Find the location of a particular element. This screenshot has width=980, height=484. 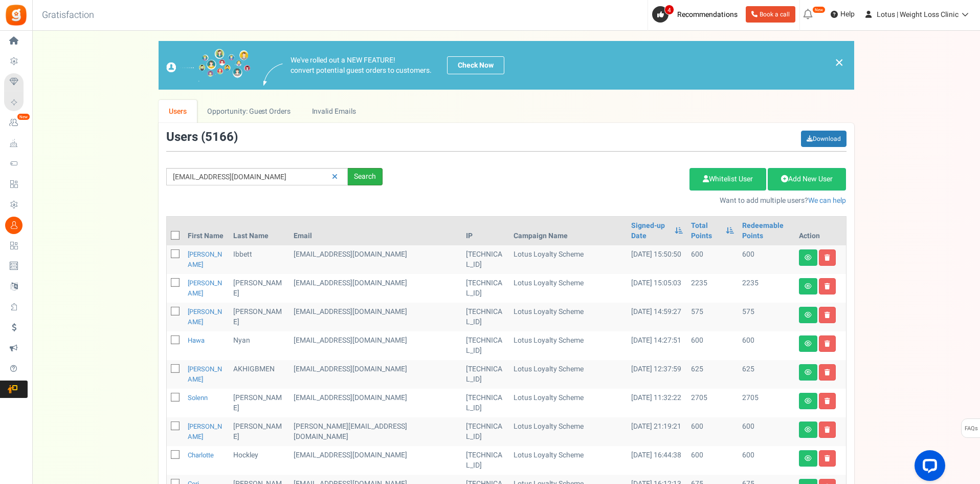

span: Lotus | Weight Loss Clinic is located at coordinates (917, 14).